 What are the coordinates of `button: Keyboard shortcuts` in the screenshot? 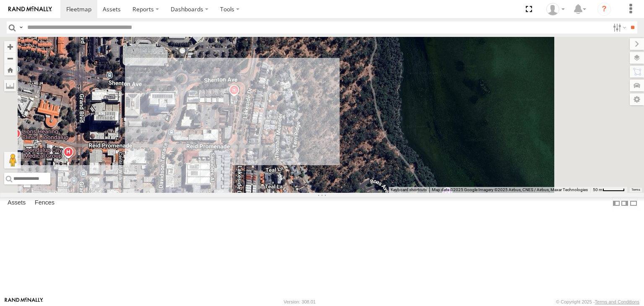 It's located at (409, 190).